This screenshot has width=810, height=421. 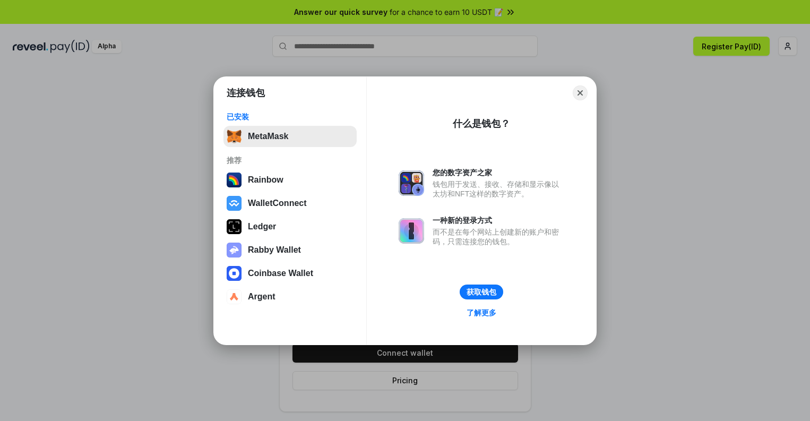 I want to click on div: 了解更多, so click(x=481, y=313).